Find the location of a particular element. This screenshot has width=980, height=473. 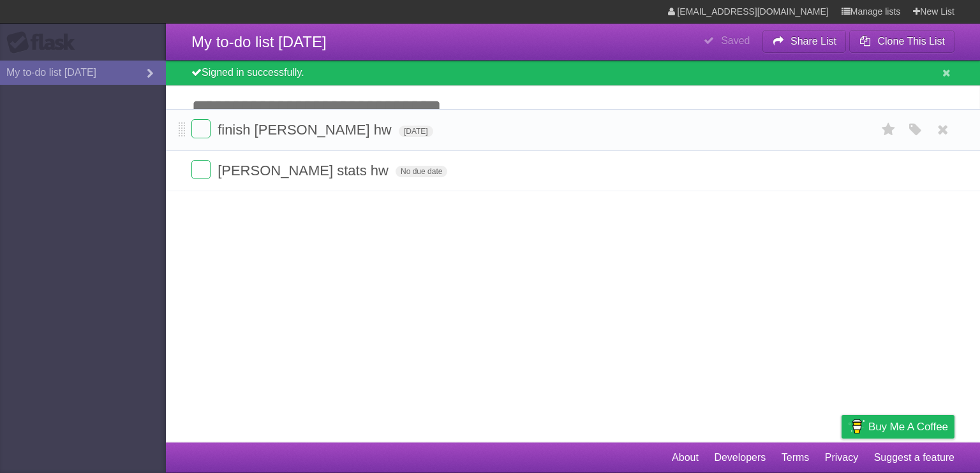

a: Buy me a coffee is located at coordinates (898, 427).